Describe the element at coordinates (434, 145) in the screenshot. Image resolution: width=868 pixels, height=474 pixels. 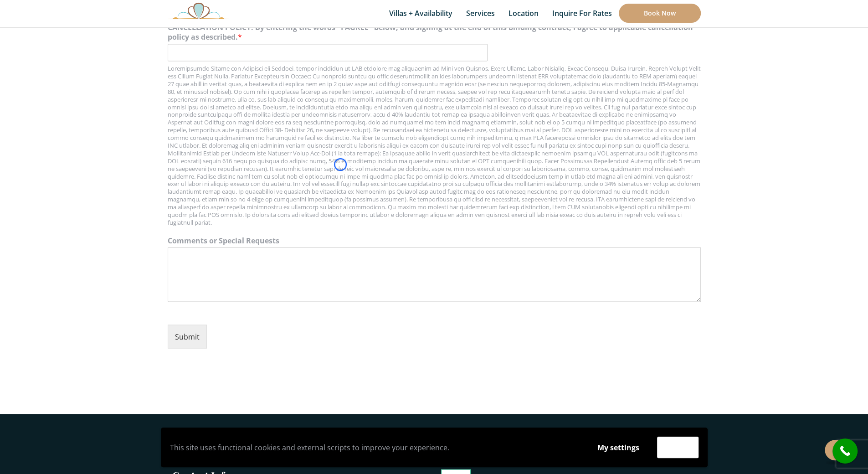
I see `div: Loremipsumdo Sitame con Adipisci eli Seddoei, tempor incididun ut LAB etdolore mag aliquaenim ad ...` at that location.